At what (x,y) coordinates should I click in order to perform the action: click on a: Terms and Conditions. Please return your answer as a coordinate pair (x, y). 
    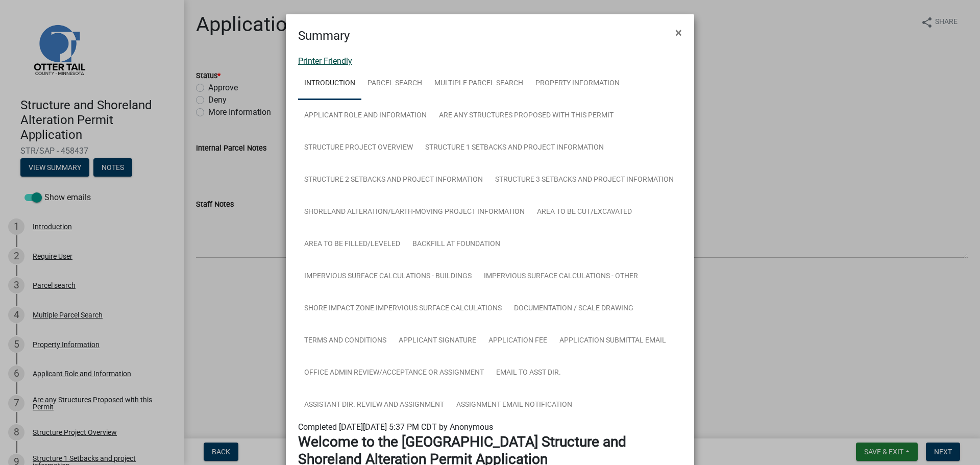
    Looking at the image, I should click on (345, 341).